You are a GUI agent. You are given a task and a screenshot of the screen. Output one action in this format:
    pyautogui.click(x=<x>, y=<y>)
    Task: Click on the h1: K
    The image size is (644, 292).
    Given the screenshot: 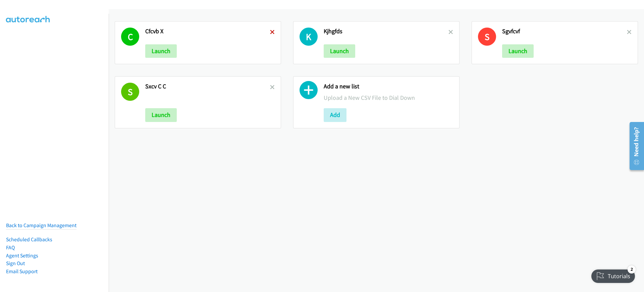 What is the action you would take?
    pyautogui.click(x=309, y=36)
    